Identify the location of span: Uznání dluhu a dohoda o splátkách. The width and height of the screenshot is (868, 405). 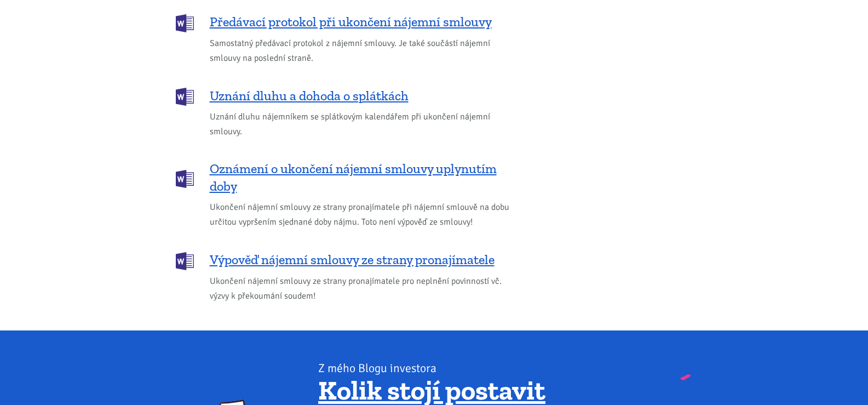
(309, 96).